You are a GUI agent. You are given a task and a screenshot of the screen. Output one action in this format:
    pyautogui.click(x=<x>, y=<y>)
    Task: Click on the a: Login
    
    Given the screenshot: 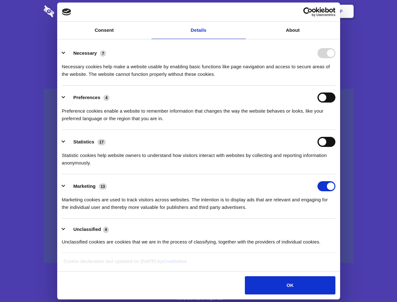 What is the action you would take?
    pyautogui.click(x=299, y=11)
    